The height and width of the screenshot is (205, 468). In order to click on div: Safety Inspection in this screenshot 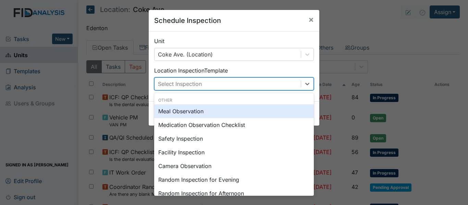, I will do `click(234, 139)`.